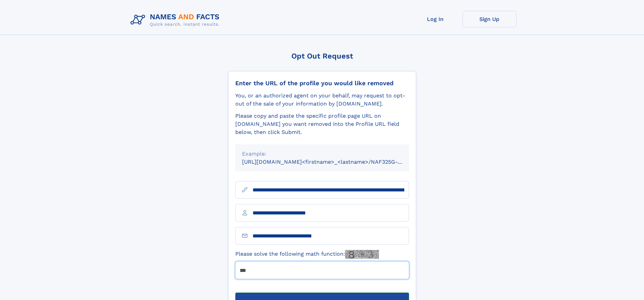  What do you see at coordinates (322, 56) in the screenshot?
I see `div: Opt Out Request` at bounding box center [322, 56].